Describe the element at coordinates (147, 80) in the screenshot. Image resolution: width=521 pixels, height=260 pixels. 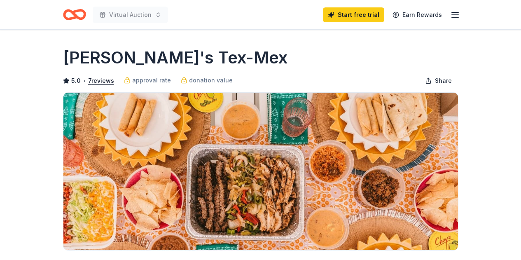
I see `a: approval rate` at that location.